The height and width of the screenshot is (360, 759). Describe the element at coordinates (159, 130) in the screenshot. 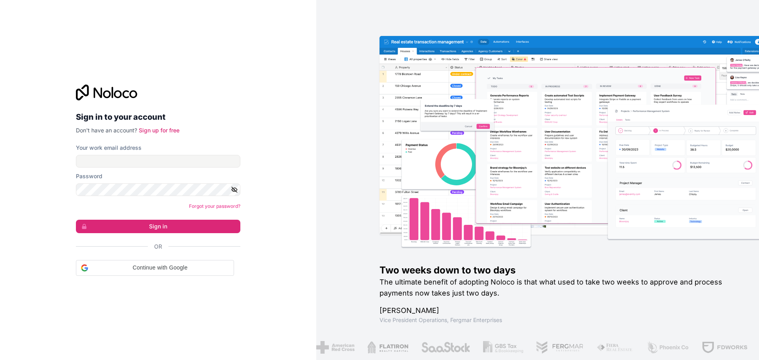

I see `a: Sign up for free` at that location.